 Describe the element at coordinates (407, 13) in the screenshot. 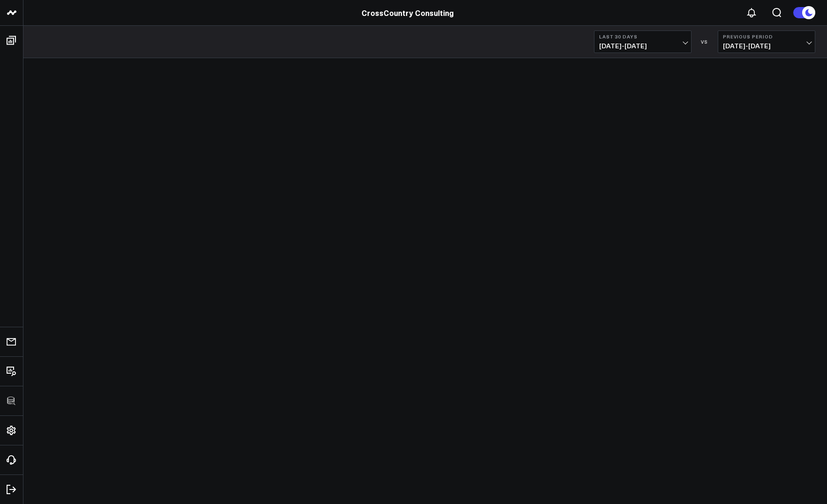

I see `a: CrossCountry Consulting` at that location.